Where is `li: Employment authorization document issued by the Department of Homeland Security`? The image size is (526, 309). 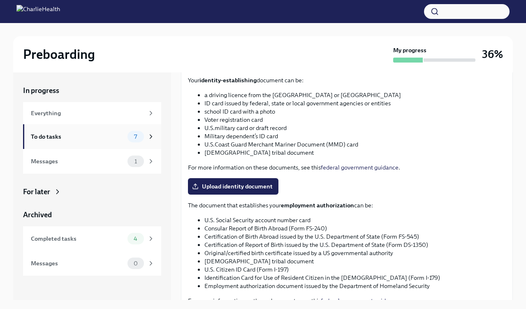 li: Employment authorization document issued by the Department of Homeland Security is located at coordinates (355, 286).